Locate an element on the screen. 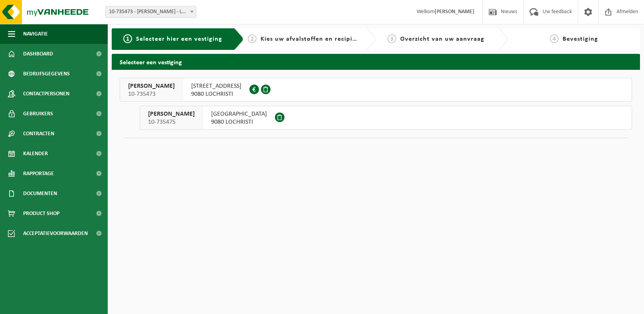  span: Bedrijfsgegevens is located at coordinates (47, 74).